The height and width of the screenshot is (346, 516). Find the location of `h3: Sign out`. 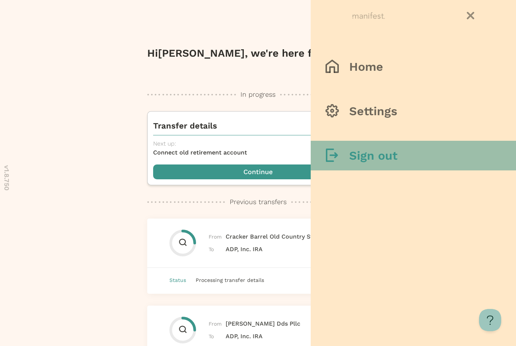

h3: Sign out is located at coordinates (374, 155).